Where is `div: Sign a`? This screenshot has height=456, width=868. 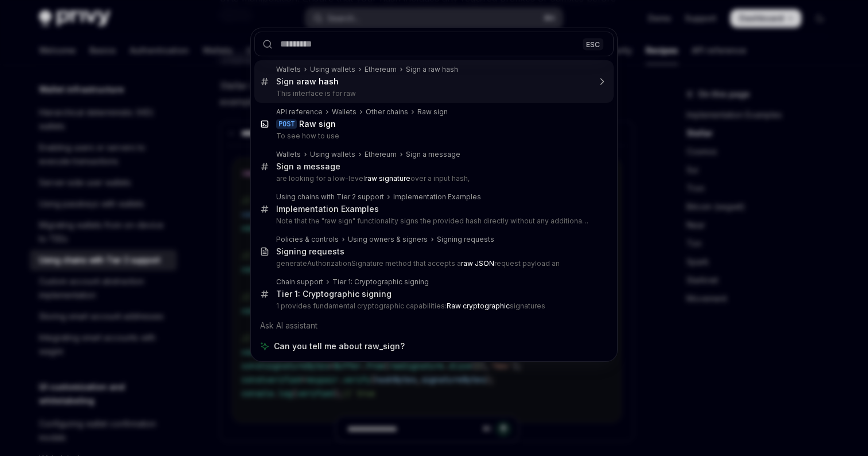
div: Sign a is located at coordinates (307, 81).